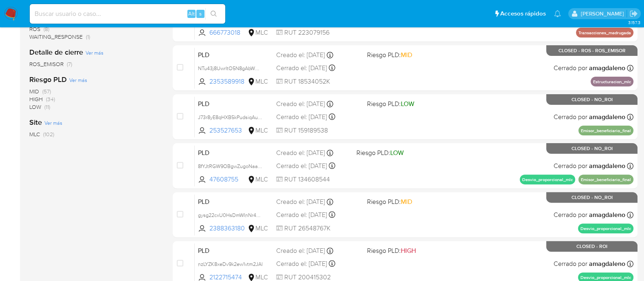 Image resolution: width=644 pixels, height=281 pixels. I want to click on span: 3.157.3, so click(634, 22).